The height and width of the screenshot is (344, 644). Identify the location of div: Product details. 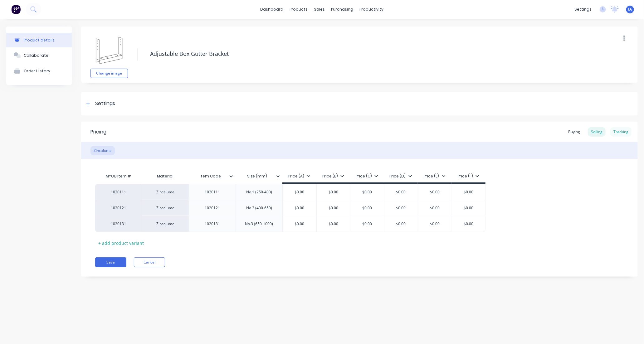
(39, 40).